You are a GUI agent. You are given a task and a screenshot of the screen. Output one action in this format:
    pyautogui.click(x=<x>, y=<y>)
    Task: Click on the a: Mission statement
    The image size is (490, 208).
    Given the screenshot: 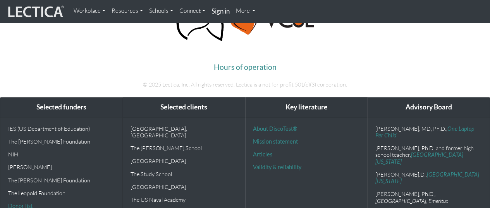 What is the action you would take?
    pyautogui.click(x=275, y=141)
    